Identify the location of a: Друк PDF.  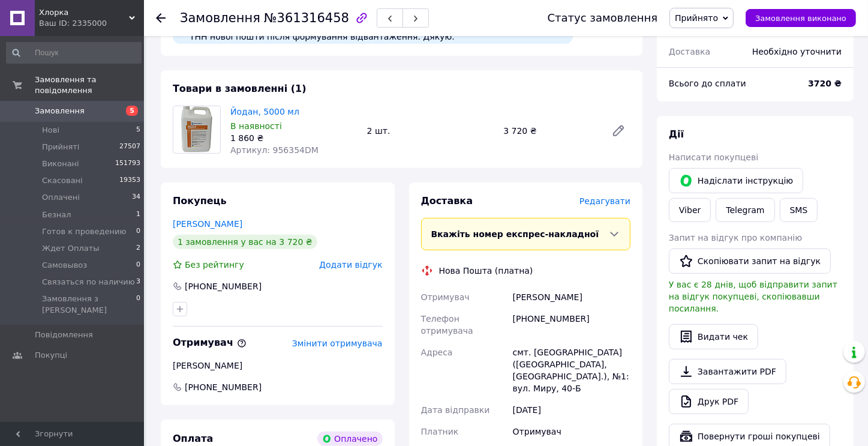
(709, 402).